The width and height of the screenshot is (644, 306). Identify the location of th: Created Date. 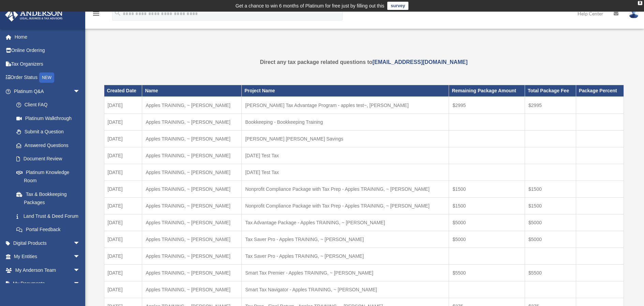
(123, 91).